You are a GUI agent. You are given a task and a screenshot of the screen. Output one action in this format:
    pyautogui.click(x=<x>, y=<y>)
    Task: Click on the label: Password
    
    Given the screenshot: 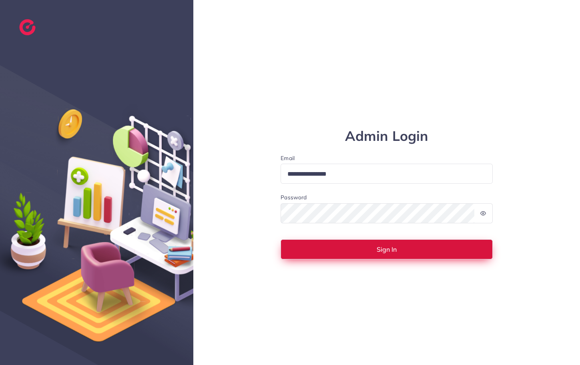 What is the action you would take?
    pyautogui.click(x=293, y=197)
    